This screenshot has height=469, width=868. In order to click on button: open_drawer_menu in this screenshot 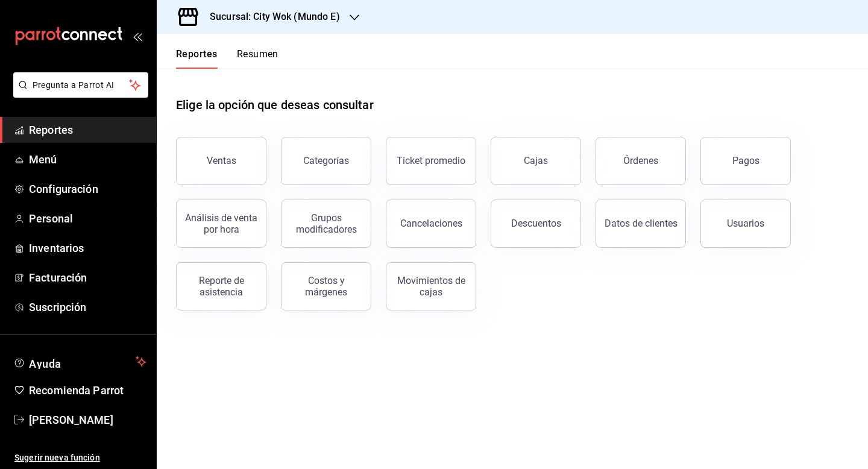, I will do `click(138, 36)`.